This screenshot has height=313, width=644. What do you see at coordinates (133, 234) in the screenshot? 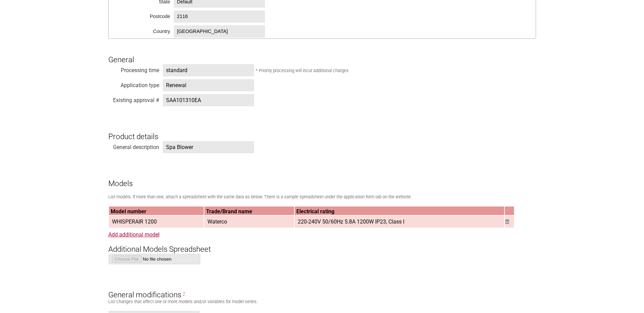
I see `a: Add additional model` at bounding box center [133, 234].